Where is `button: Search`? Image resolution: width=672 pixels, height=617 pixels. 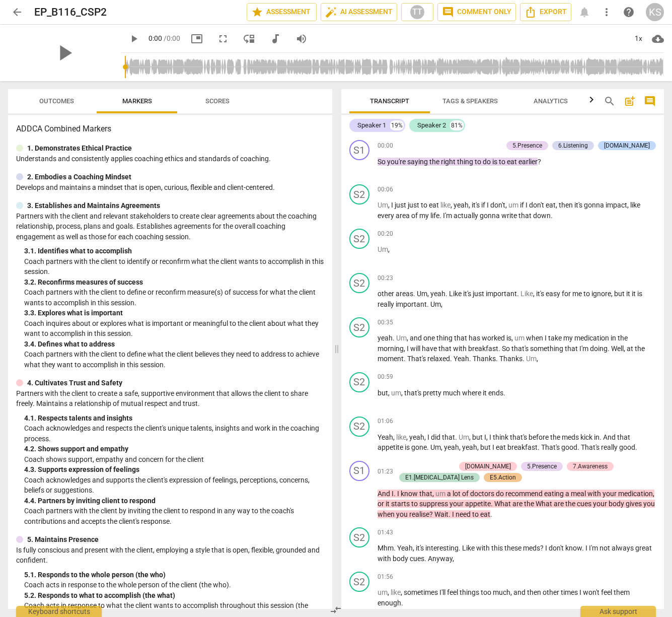 button: Search is located at coordinates (610, 101).